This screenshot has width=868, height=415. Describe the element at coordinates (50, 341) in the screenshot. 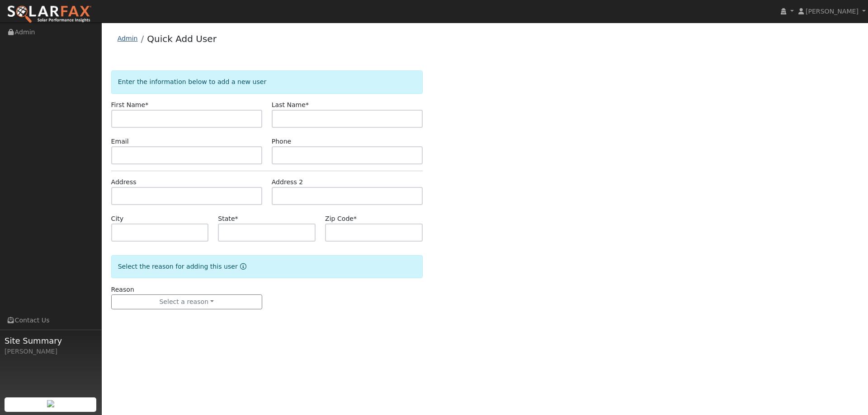

I see `span: Site Summary` at that location.